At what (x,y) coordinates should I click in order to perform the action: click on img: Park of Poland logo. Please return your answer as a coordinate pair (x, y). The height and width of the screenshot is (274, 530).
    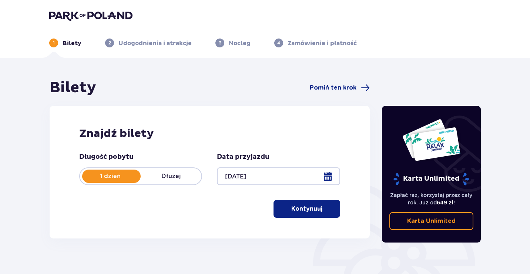
    Looking at the image, I should click on (91, 16).